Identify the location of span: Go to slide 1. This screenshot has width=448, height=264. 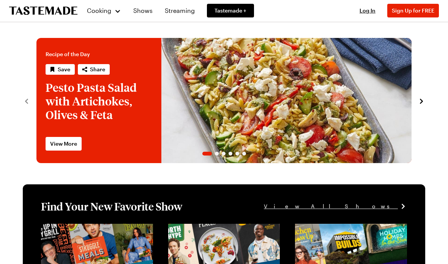
(207, 154).